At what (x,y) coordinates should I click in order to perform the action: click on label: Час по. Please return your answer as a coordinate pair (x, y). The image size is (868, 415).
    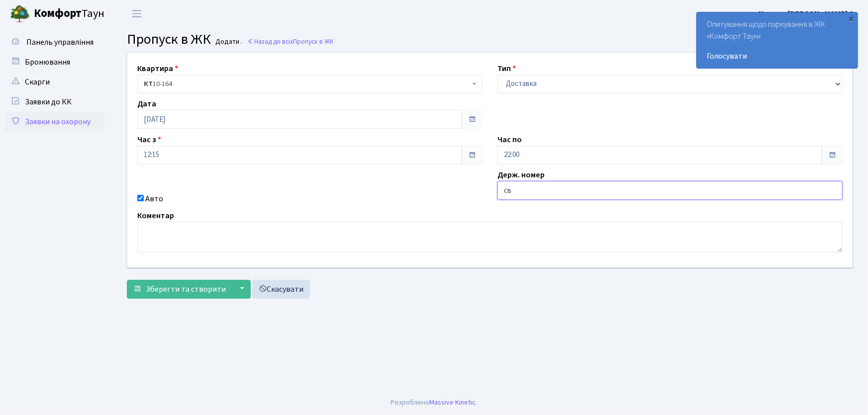
    Looking at the image, I should click on (509, 140).